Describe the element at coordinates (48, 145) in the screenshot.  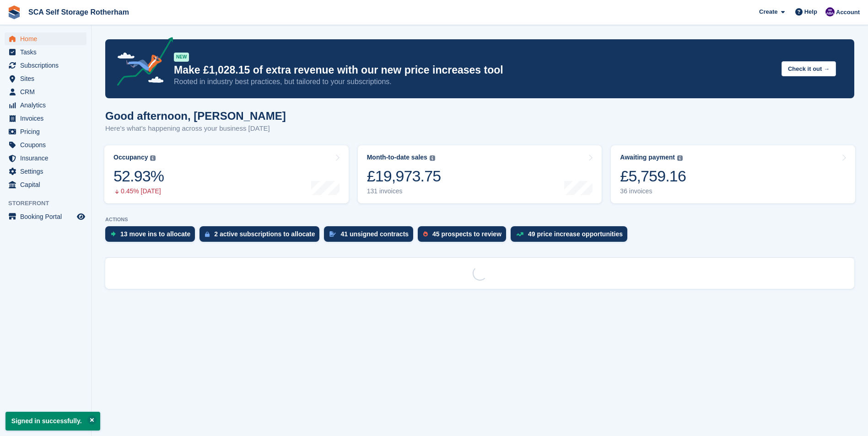
I see `span: Coupons` at that location.